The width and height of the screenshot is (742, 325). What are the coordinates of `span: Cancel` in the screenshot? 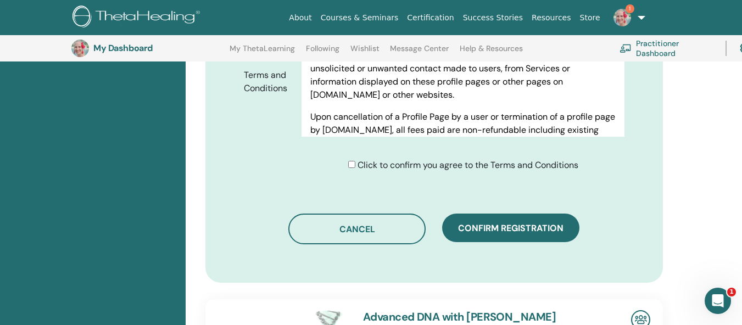 It's located at (357, 229).